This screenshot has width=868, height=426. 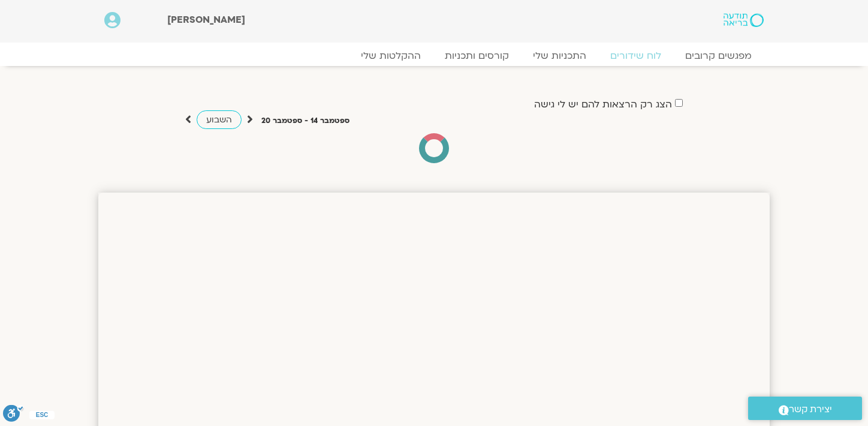 I want to click on label: הצג רק הרצאות להם יש לי גישה, so click(x=603, y=105).